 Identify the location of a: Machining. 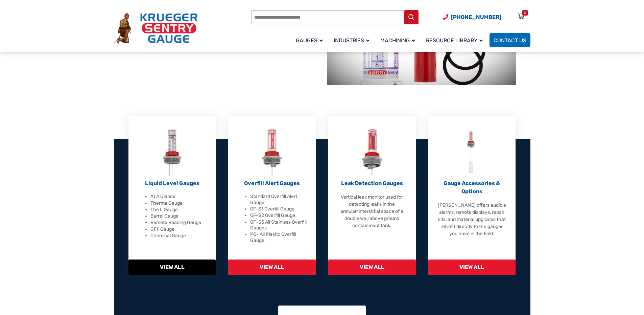
(399, 40).